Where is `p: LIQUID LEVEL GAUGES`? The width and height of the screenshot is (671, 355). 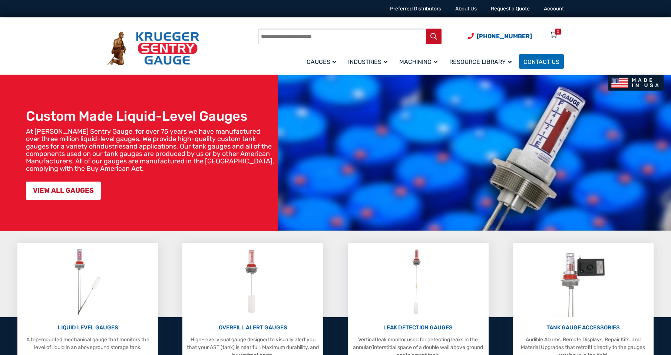
p: LIQUID LEVEL GAUGES is located at coordinates (88, 327).